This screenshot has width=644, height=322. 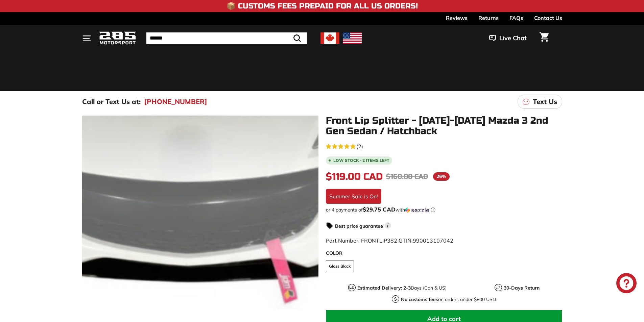 What do you see at coordinates (384, 288) in the screenshot?
I see `strong: Estimated Delivery: 2-3` at bounding box center [384, 288].